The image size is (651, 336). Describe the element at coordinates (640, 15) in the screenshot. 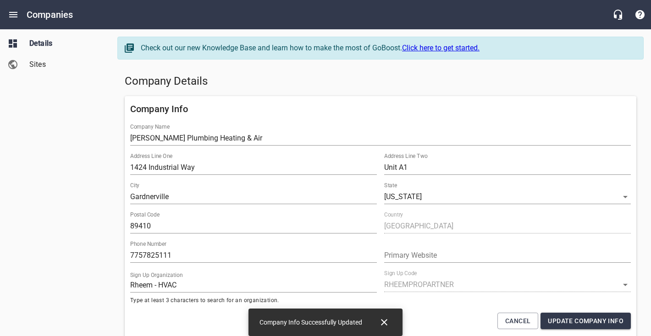

I see `button: Support Portal` at that location.